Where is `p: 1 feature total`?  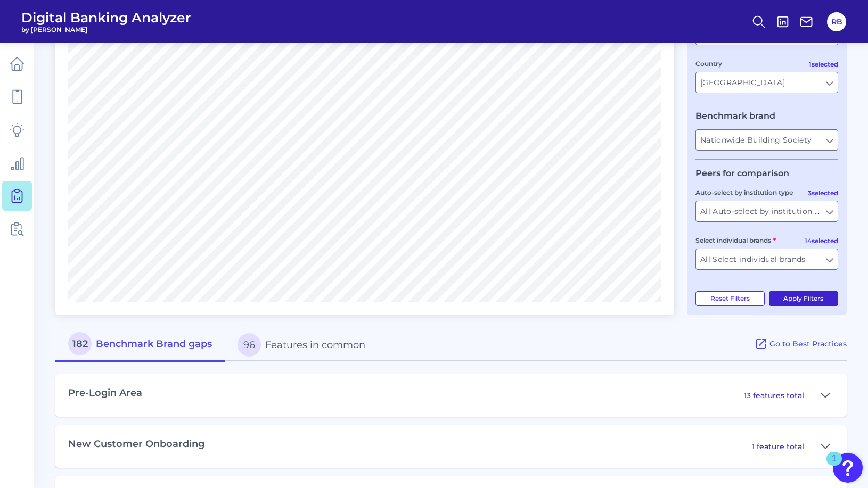
p: 1 feature total is located at coordinates (778, 446).